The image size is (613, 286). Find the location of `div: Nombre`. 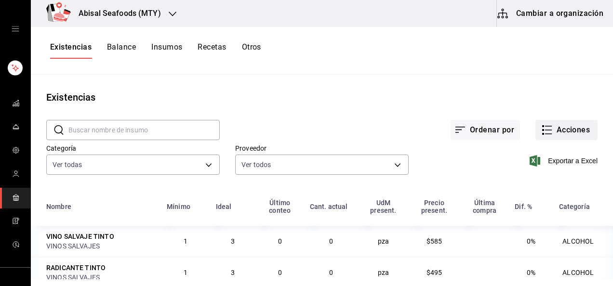

div: Nombre is located at coordinates (59, 207).